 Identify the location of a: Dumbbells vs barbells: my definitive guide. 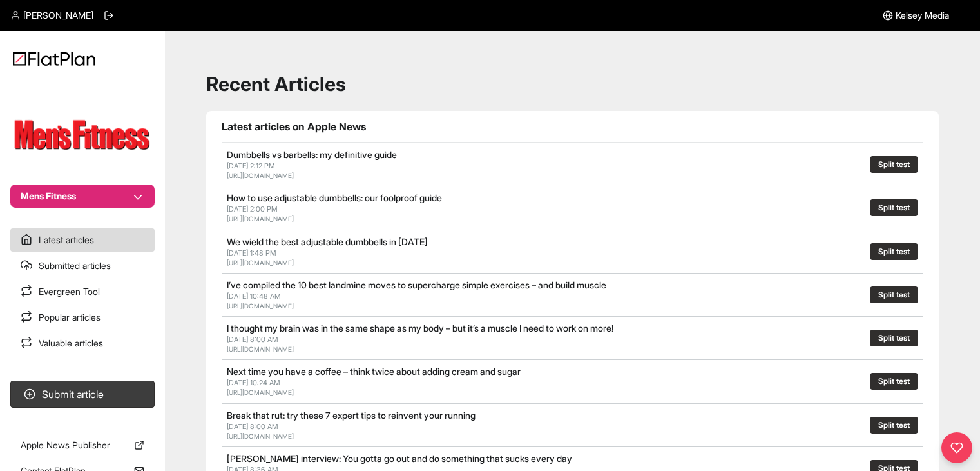
(312, 154).